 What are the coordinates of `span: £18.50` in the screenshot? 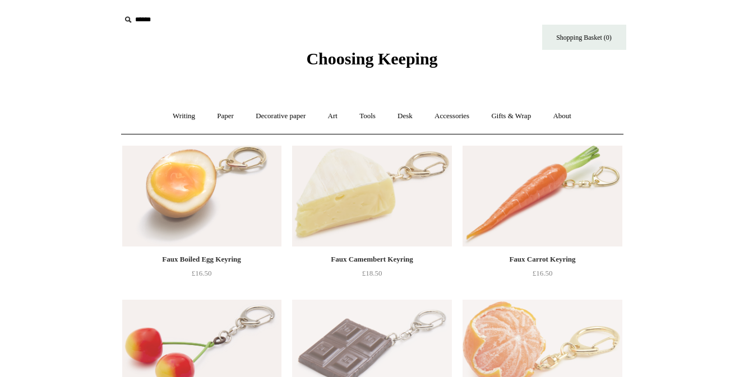 It's located at (372, 273).